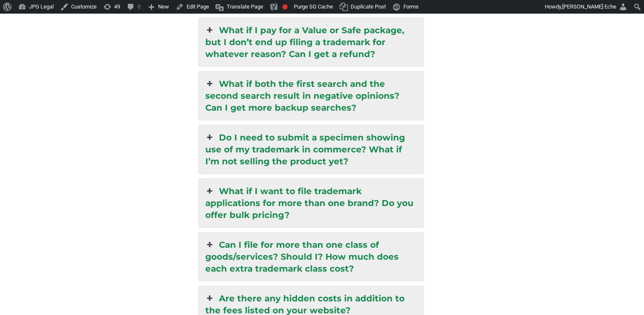  What do you see at coordinates (311, 42) in the screenshot?
I see `a: What if I pay for a Value or Safe package, but I don’t end up filing a trademark for whatever rea...` at bounding box center [311, 42].